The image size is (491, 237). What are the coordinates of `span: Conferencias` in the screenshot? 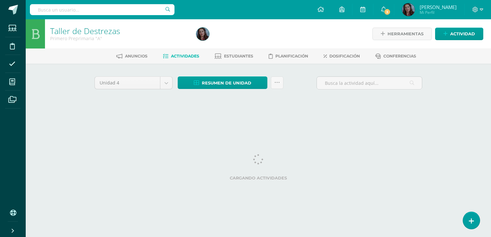 It's located at (400, 56).